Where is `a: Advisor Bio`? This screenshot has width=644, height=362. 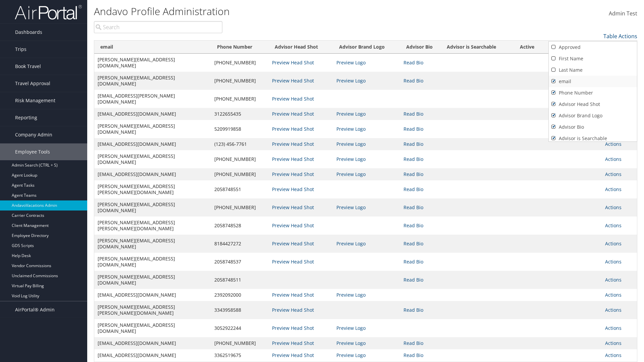
a: Advisor Bio is located at coordinates (593, 127).